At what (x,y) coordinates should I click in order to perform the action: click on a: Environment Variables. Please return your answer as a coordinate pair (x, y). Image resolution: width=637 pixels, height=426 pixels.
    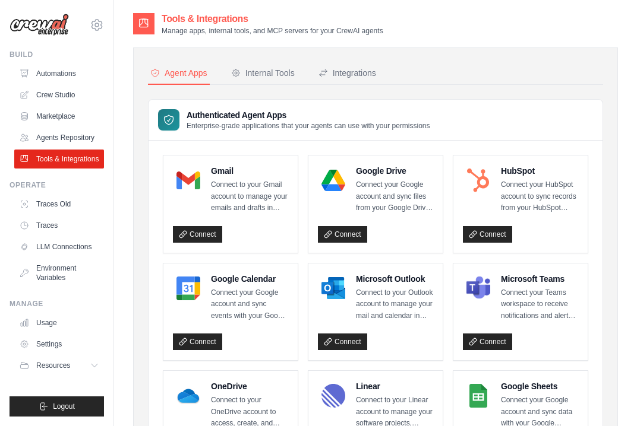
    Looking at the image, I should click on (59, 273).